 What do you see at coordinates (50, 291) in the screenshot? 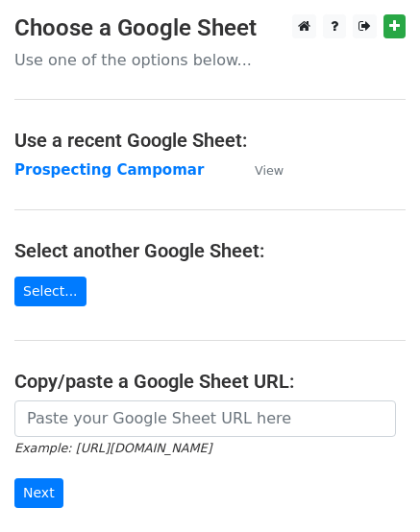
I see `a: Select...` at bounding box center [50, 291].